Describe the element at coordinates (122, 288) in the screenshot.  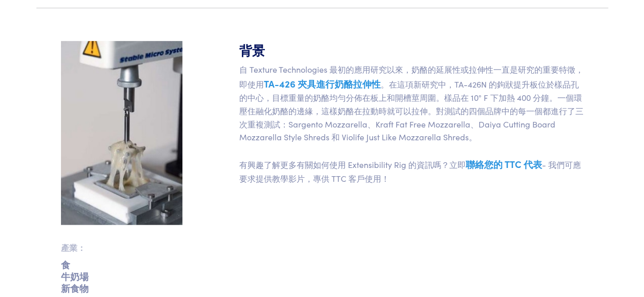
I see `p: 新食物` at that location.